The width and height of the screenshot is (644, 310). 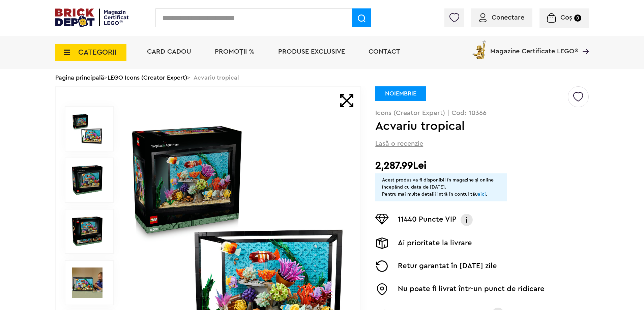 What do you see at coordinates (169, 52) in the screenshot?
I see `span: Card Cadou` at bounding box center [169, 52].